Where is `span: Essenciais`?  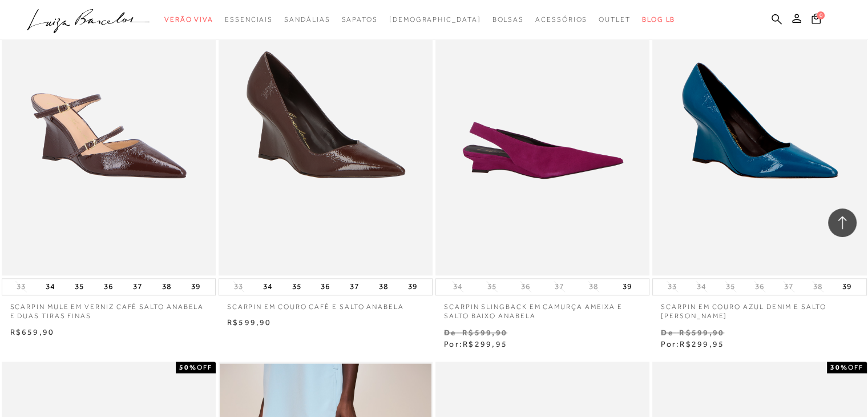
span: Essenciais is located at coordinates (249, 19).